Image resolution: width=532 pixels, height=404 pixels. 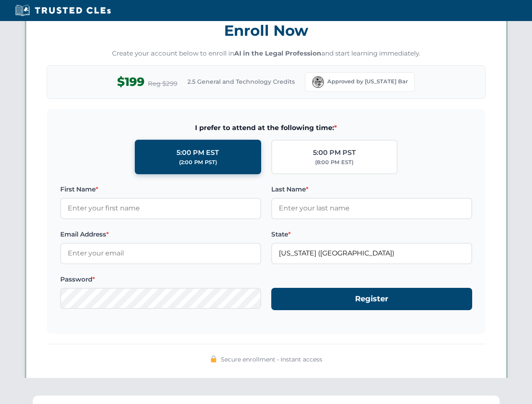 What do you see at coordinates (371, 190) in the screenshot?
I see `label: Last Name` at bounding box center [371, 190].